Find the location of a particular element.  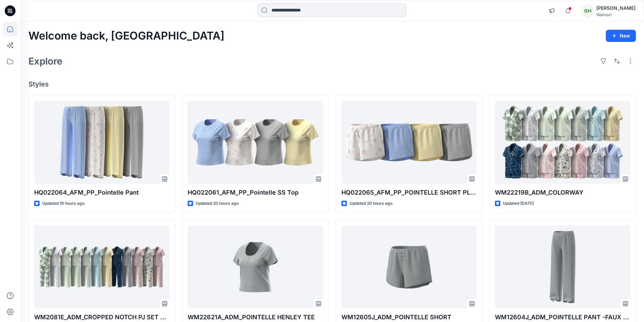

p: WM22219B_ADM_COLORWAY is located at coordinates (562, 192).